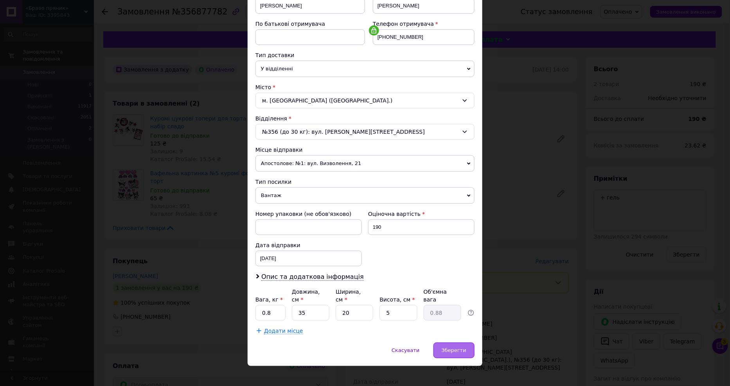  I want to click on div: Відділення, so click(365, 119).